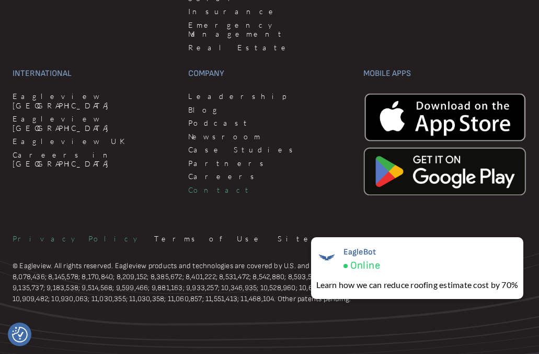  Describe the element at coordinates (362, 252) in the screenshot. I see `span: EagleBot` at that location.